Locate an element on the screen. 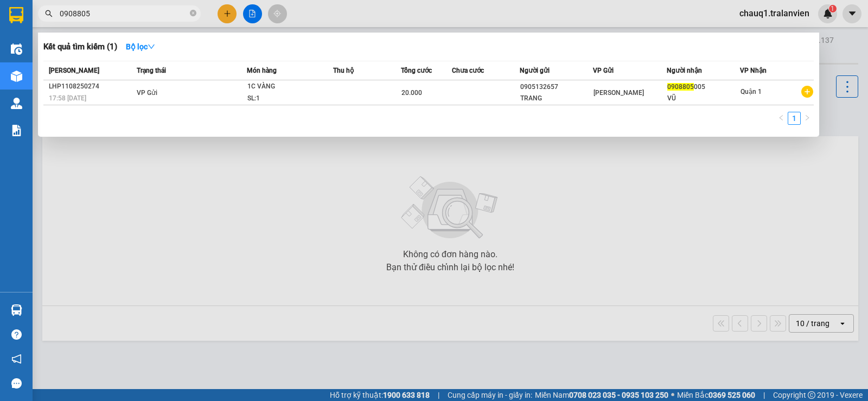 Image resolution: width=868 pixels, height=401 pixels. div: SL: 1 is located at coordinates (288, 99).